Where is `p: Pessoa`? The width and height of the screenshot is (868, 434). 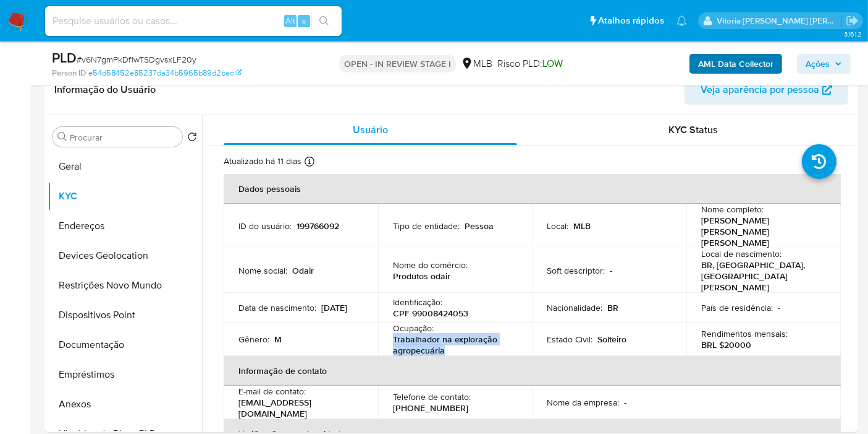 p: Pessoa is located at coordinates (479, 226).